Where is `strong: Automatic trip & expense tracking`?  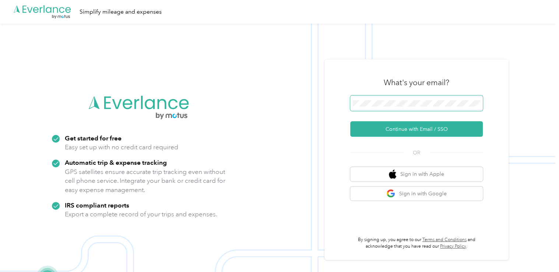
strong: Automatic trip & expense tracking is located at coordinates (116, 162).